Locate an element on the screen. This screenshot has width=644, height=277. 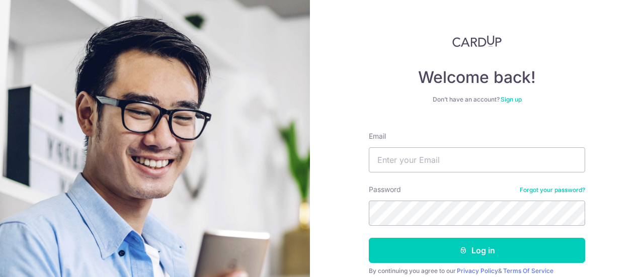
div: Don’t have an account? is located at coordinates (477, 100).